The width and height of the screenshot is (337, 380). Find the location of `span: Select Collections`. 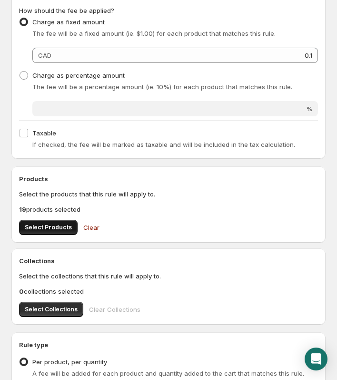

span: Select Collections is located at coordinates (51, 309).